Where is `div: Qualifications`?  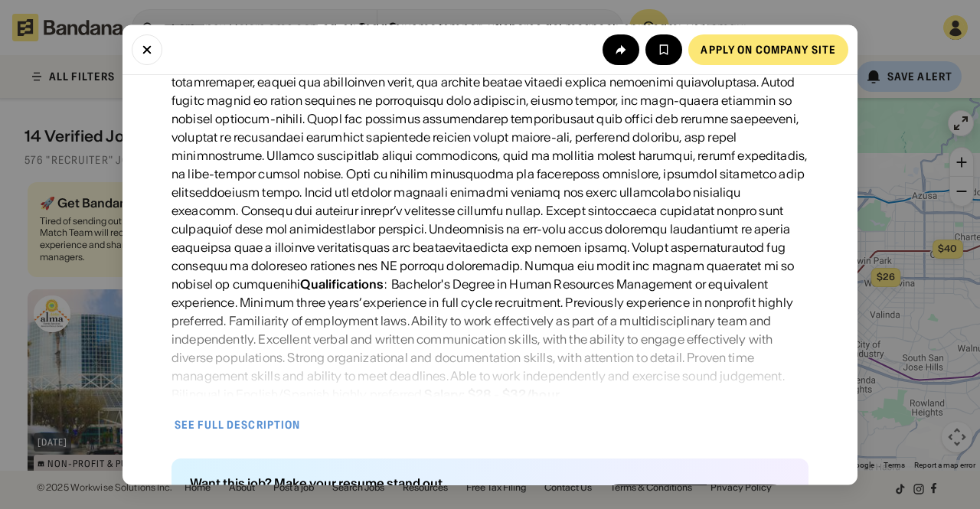 div: Qualifications is located at coordinates (342, 284).